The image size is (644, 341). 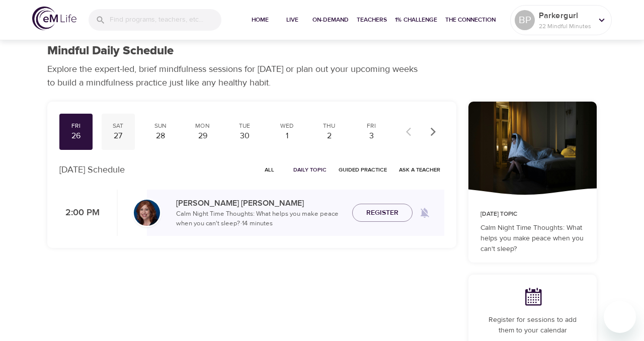 I want to click on span: Guided Practice, so click(x=363, y=169).